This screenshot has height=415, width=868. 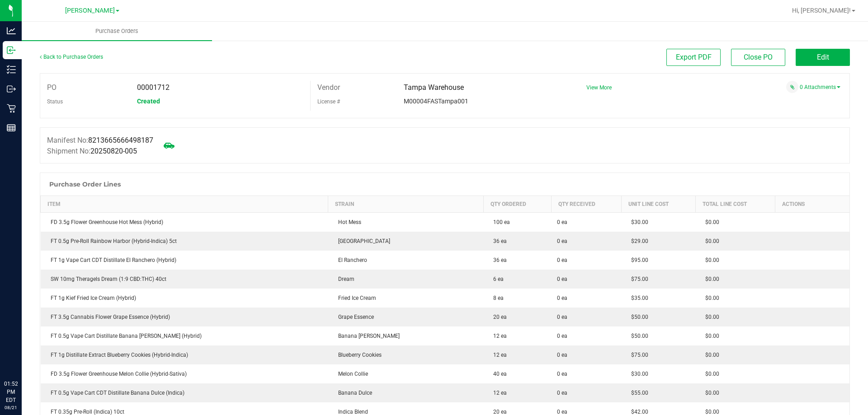 I want to click on label: PO, so click(x=52, y=88).